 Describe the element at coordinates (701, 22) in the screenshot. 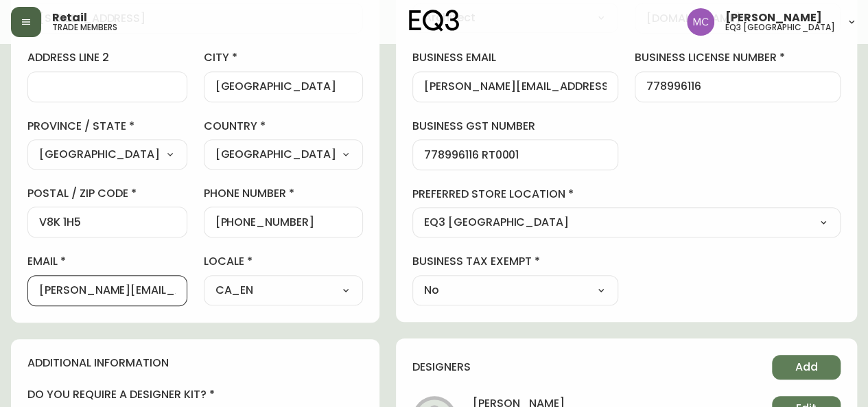

I see `img: 6dbdb61c5655a9a555815750a11666cc` at that location.